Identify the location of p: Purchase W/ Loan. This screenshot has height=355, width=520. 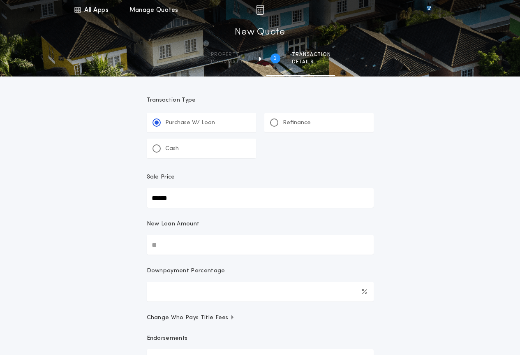
(190, 123).